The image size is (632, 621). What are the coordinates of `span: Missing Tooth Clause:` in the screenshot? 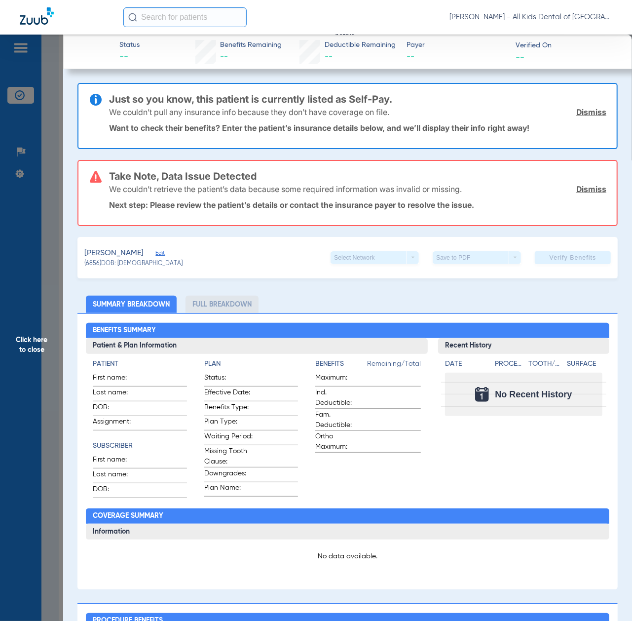 It's located at (229, 457).